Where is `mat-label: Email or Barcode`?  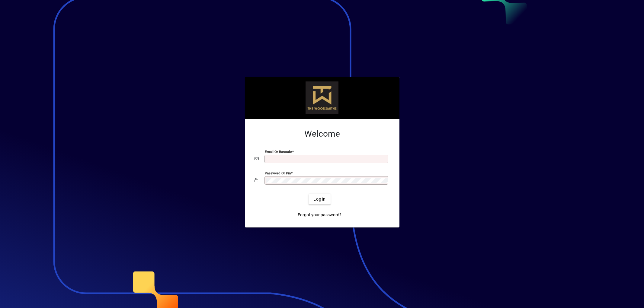 mat-label: Email or Barcode is located at coordinates (278, 152).